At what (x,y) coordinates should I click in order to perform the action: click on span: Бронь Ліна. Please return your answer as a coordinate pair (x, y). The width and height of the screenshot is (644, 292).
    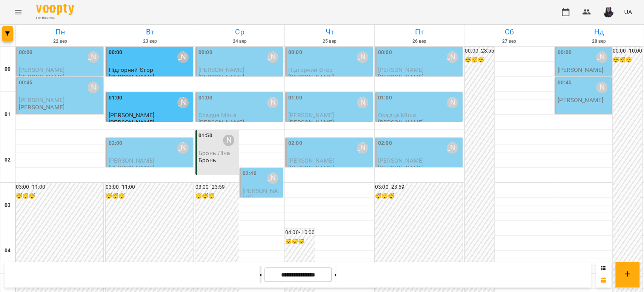
    Looking at the image, I should click on (214, 153).